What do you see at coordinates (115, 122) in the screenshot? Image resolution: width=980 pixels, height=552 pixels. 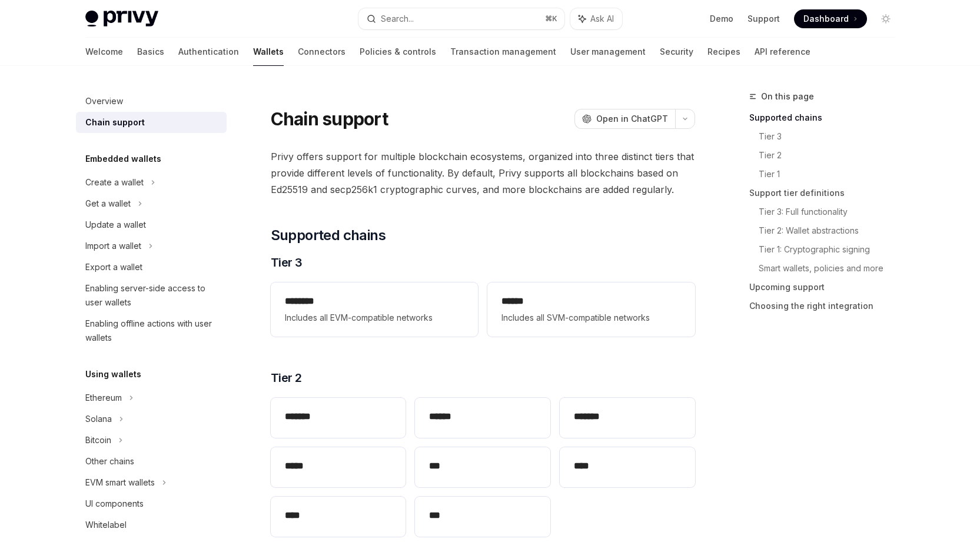 I see `div: Chain support` at bounding box center [115, 122].